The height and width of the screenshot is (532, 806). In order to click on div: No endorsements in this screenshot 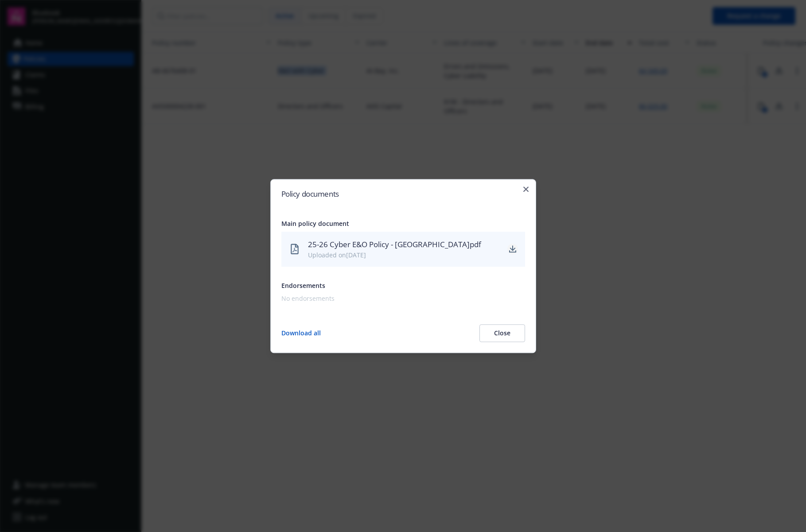, I will do `click(402, 298)`.